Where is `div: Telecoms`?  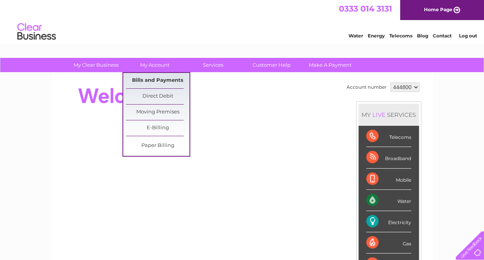 div: Telecoms is located at coordinates (389, 136).